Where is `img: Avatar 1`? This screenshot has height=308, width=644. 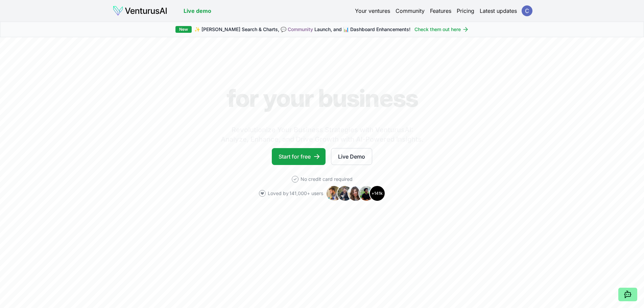 img: Avatar 1 is located at coordinates (334, 193).